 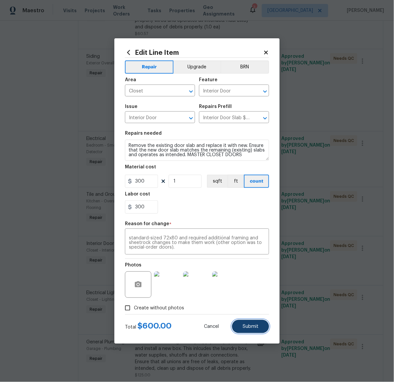 I want to click on h5: Repairs Prefill, so click(x=215, y=107).